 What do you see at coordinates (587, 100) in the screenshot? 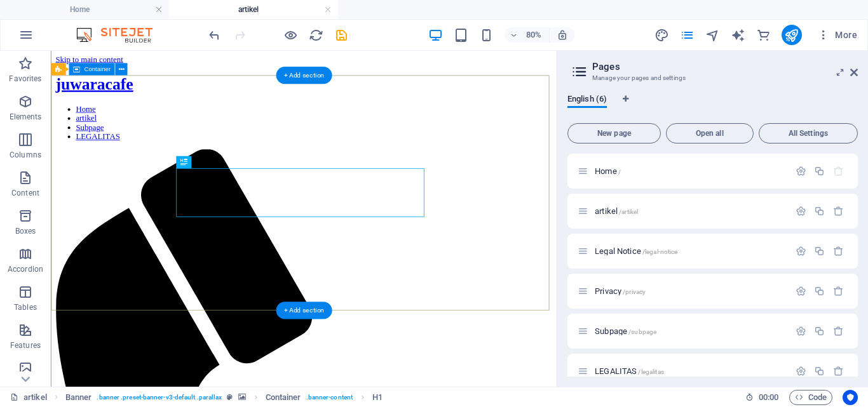
I see `span: English (6)` at bounding box center [587, 100].